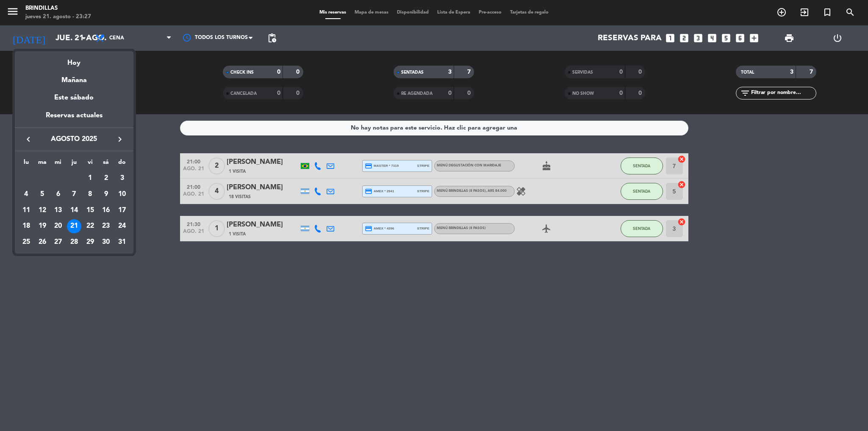 The image size is (868, 431). What do you see at coordinates (26, 195) in the screenshot?
I see `td: 4 de agosto de 2025` at bounding box center [26, 195].